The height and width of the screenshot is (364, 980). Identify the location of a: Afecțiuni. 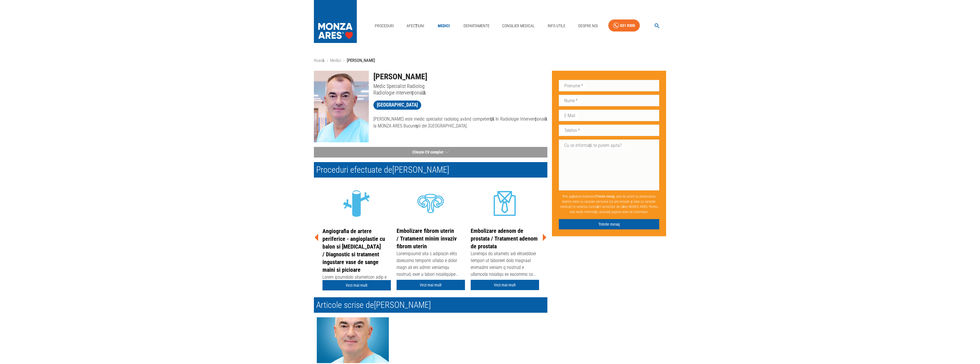
(415, 26).